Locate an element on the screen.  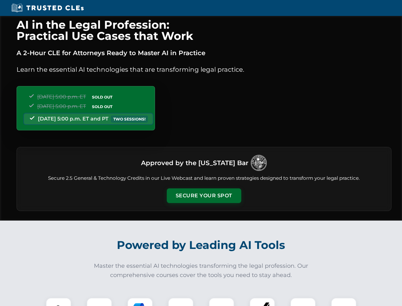
img: Logo is located at coordinates (259, 163).